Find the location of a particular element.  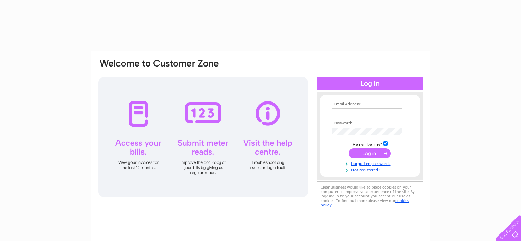

th: Password: is located at coordinates (370, 123).